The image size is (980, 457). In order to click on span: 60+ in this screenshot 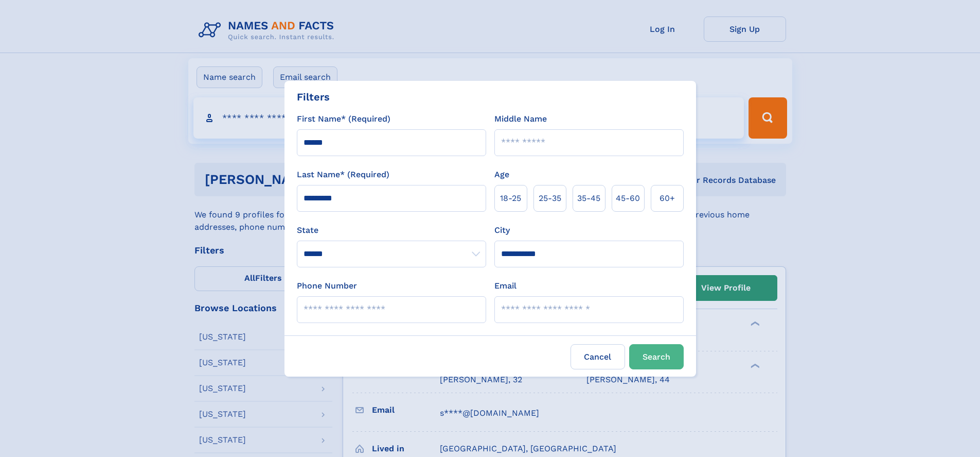, I will do `click(668, 198)`.